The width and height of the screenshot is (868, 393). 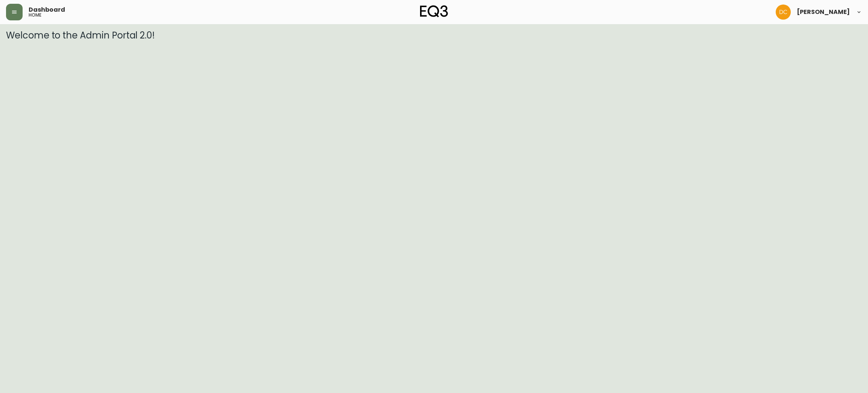 What do you see at coordinates (46, 10) in the screenshot?
I see `span: Dashboard` at bounding box center [46, 10].